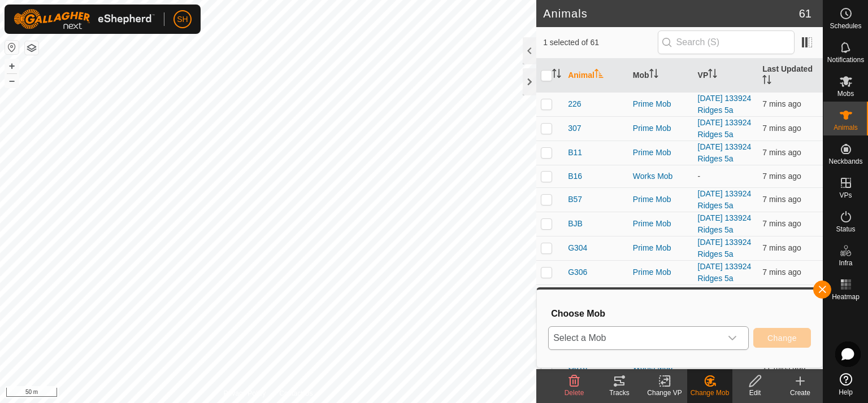 The image size is (868, 403). I want to click on a: Privacy Policy, so click(245, 393).